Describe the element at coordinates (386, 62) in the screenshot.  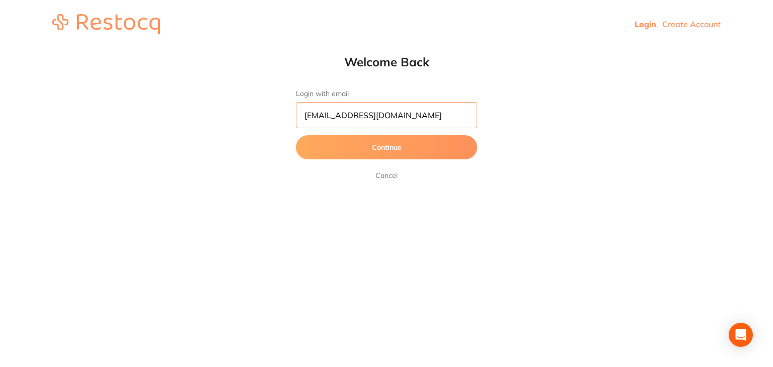
I see `h1: Welcome Back` at that location.